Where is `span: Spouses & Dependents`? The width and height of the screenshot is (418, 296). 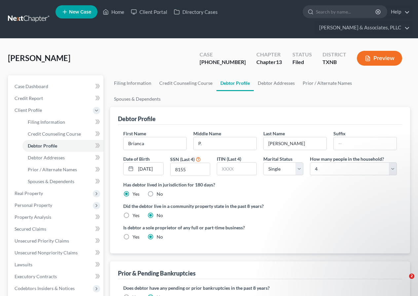 span: Spouses & Dependents is located at coordinates (51, 181).